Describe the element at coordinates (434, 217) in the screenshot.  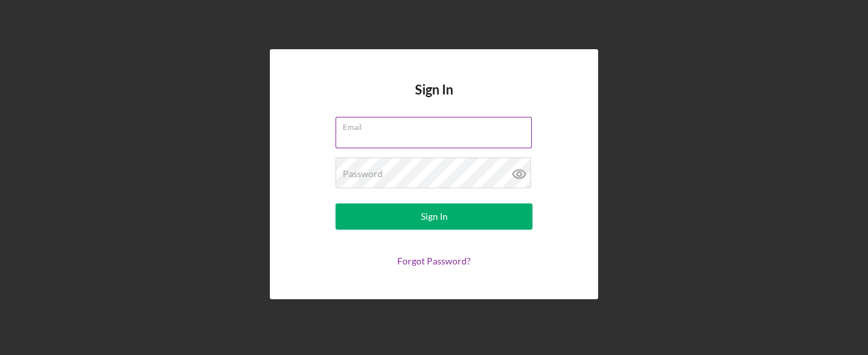
I see `div: Sign In` at that location.